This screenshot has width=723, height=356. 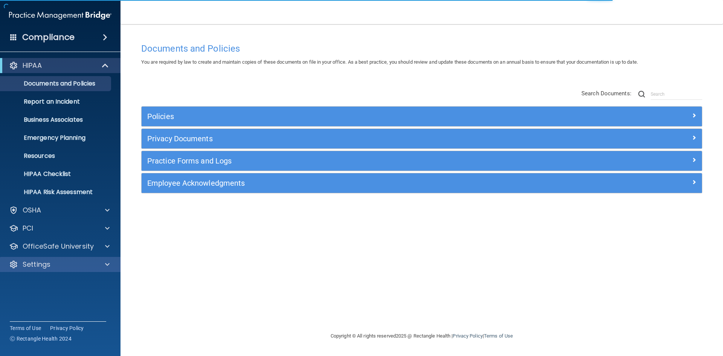 What do you see at coordinates (352, 116) in the screenshot?
I see `h5: Policies` at bounding box center [352, 116].